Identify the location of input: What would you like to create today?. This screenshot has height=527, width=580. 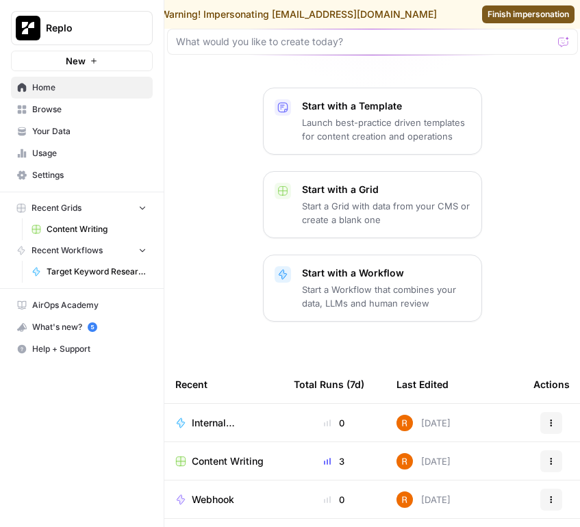
(364, 42).